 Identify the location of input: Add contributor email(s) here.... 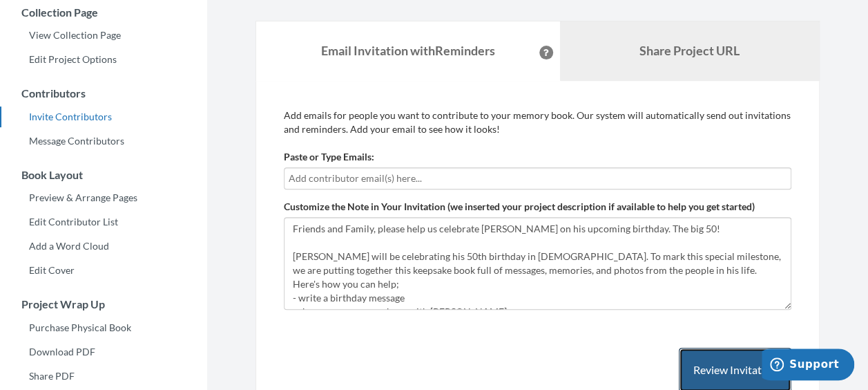
(537, 178).